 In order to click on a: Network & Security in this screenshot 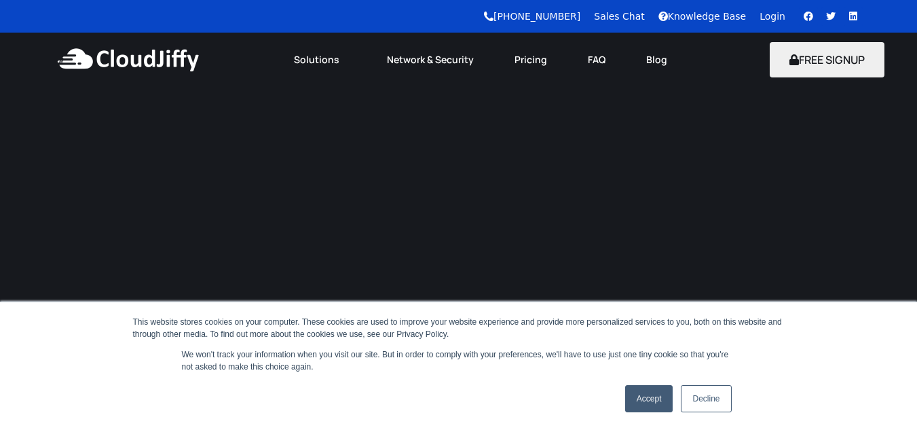, I will do `click(430, 60)`.